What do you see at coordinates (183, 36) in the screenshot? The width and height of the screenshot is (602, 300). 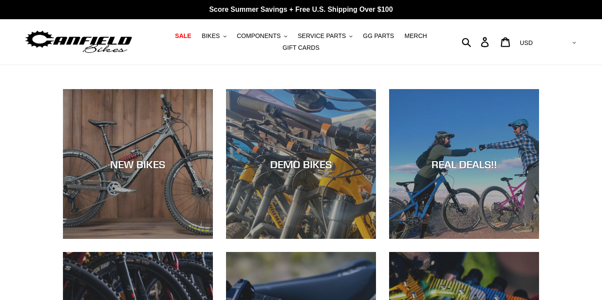 I see `a: SALE` at bounding box center [183, 36].